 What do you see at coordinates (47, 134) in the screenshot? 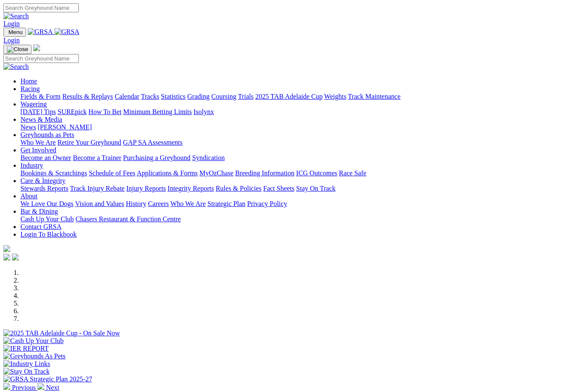
I see `a: Greyhounds as Pets` at bounding box center [47, 134].